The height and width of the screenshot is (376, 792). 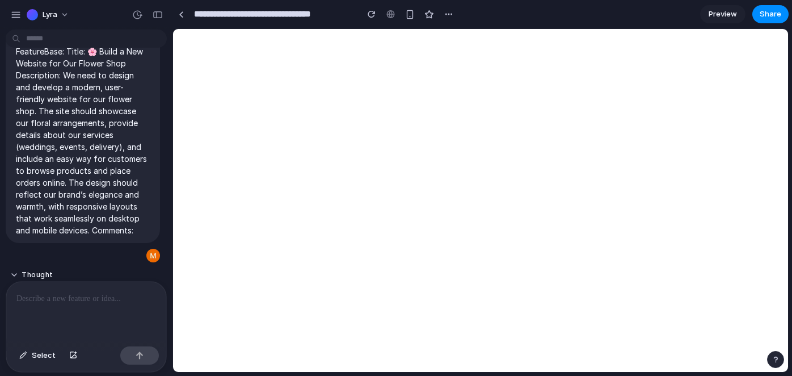 What do you see at coordinates (723, 14) in the screenshot?
I see `span: Preview` at bounding box center [723, 14].